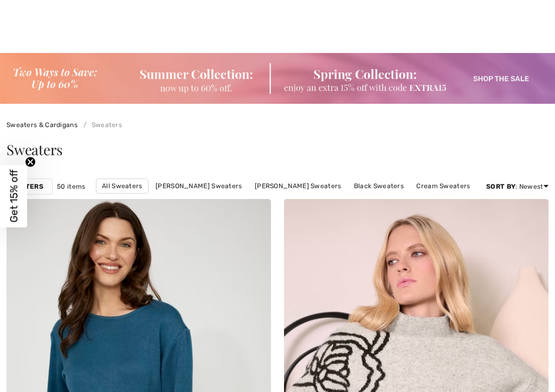  What do you see at coordinates (278, 201) in the screenshot?
I see `a: ¾ Sleeve` at bounding box center [278, 201].